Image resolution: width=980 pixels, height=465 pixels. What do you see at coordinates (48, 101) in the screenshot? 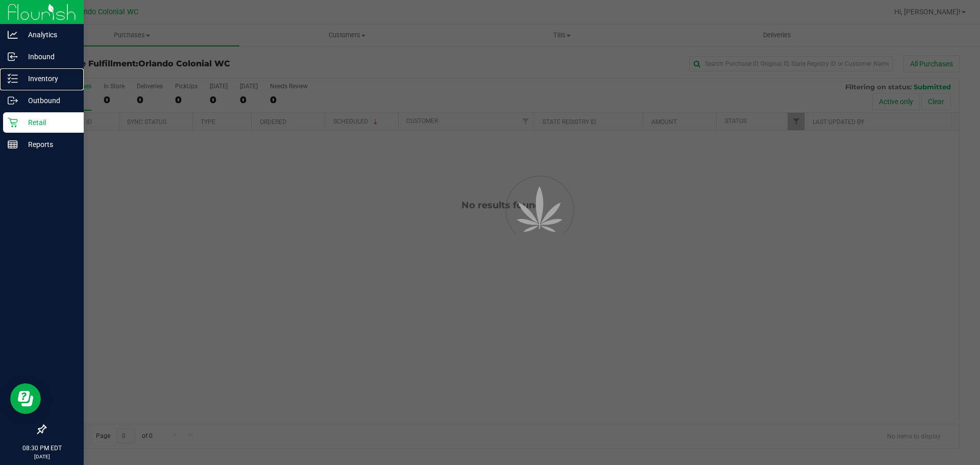
I see `p: Outbound` at bounding box center [48, 101].